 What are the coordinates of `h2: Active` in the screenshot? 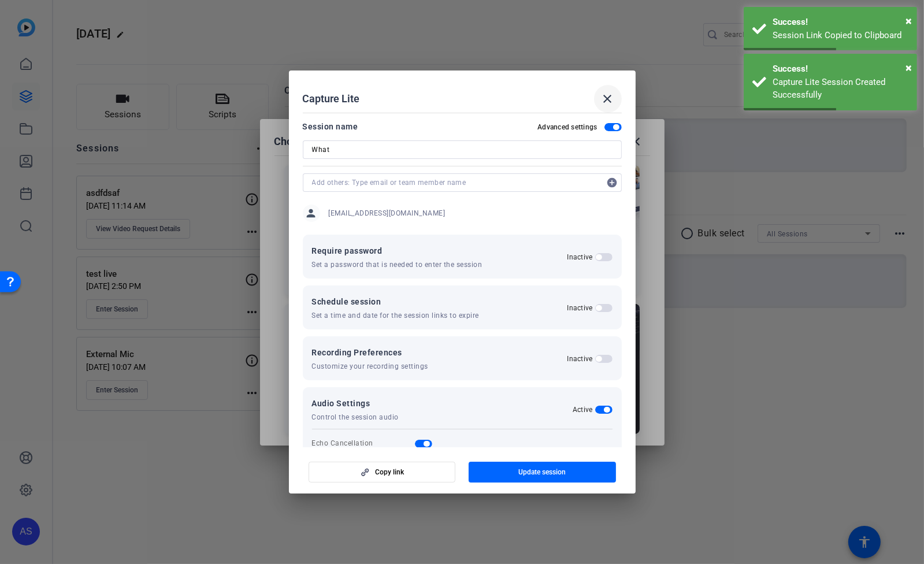 It's located at (582, 410).